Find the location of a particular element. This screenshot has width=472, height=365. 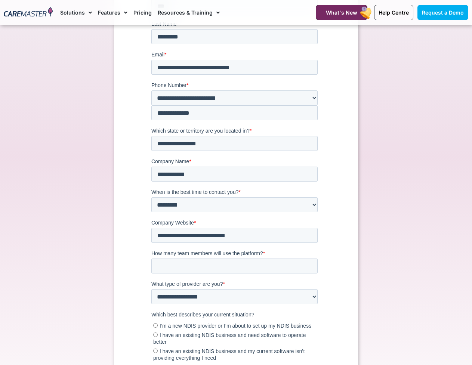

img: CareMaster Logo is located at coordinates (28, 12).